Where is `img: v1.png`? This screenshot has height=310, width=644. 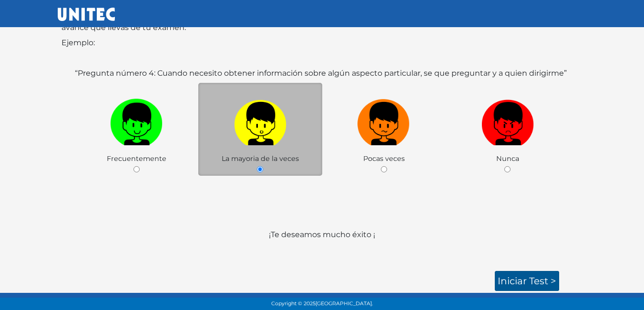 img: v1.png is located at coordinates (137, 120).